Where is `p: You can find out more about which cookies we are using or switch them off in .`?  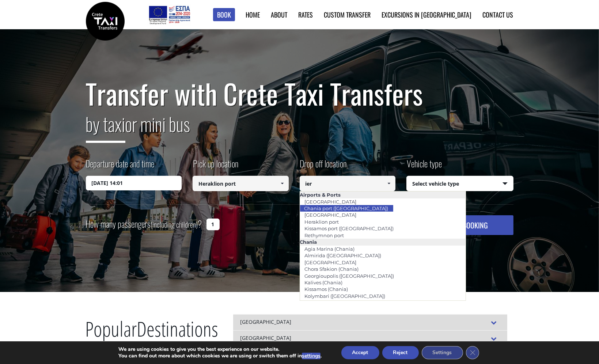 p: You can find out more about which cookies we are using or switch them off in . is located at coordinates (220, 356).